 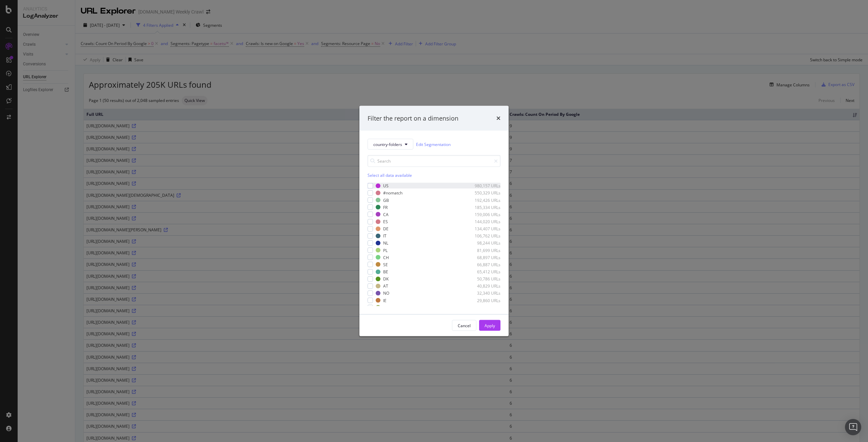 What do you see at coordinates (385, 207) in the screenshot?
I see `div: FR` at bounding box center [385, 207].